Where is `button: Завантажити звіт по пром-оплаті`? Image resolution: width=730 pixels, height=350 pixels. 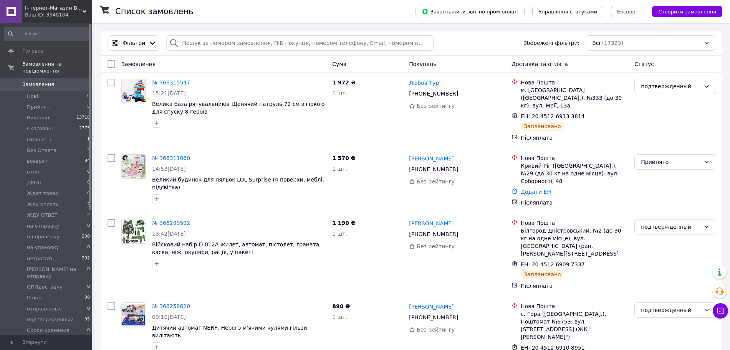 button: Завантажити звіт по пром-оплаті is located at coordinates (470, 12).